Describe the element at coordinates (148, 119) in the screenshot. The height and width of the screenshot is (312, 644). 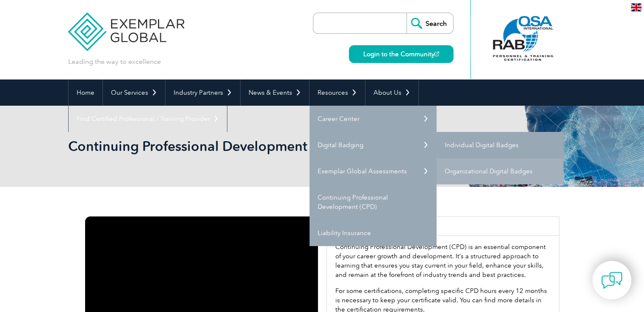
I see `a: Find Certified Professional / Training Provider` at that location.